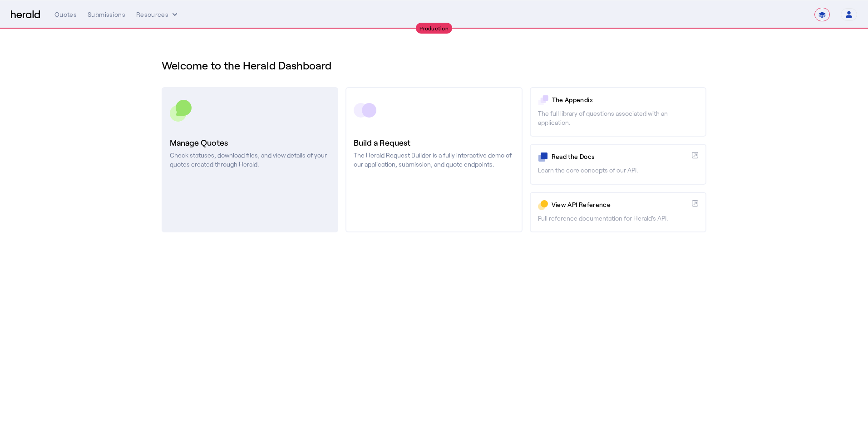 Image resolution: width=868 pixels, height=433 pixels. I want to click on a: Read the DocsLearn the core concepts of our API., so click(618, 164).